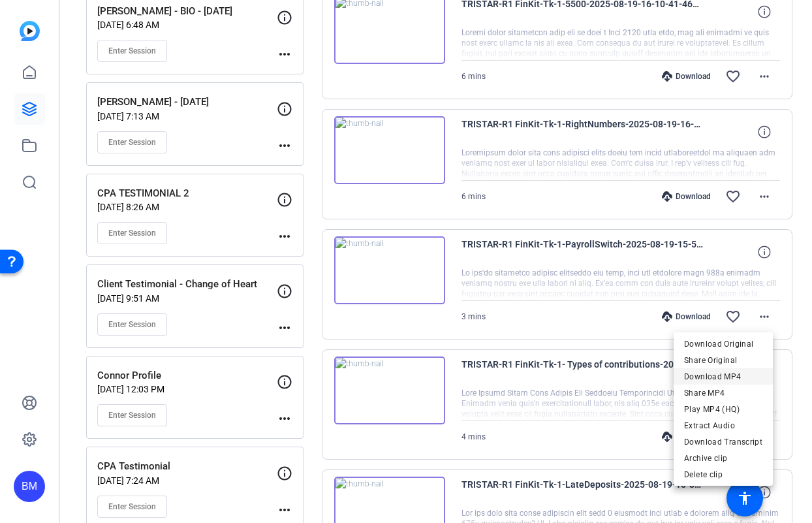 The width and height of the screenshot is (812, 523). Describe the element at coordinates (724, 475) in the screenshot. I see `span: Delete clip` at that location.